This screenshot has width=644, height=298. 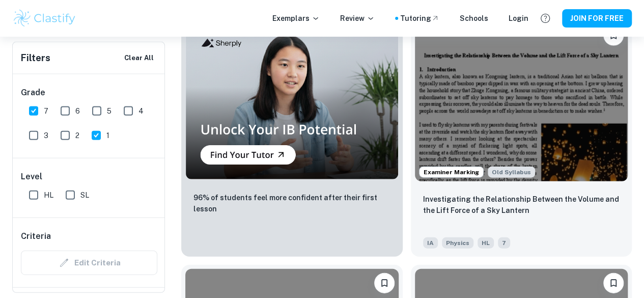 I want to click on img: Thumbnail, so click(x=292, y=101).